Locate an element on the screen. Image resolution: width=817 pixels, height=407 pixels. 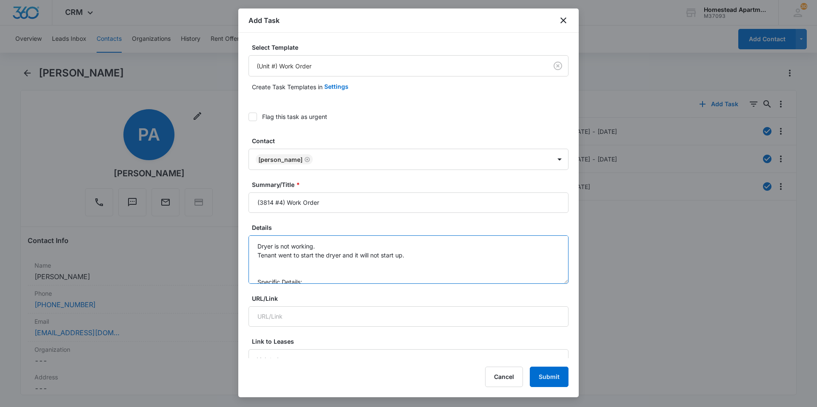
label: Link to Leases is located at coordinates (412, 342).